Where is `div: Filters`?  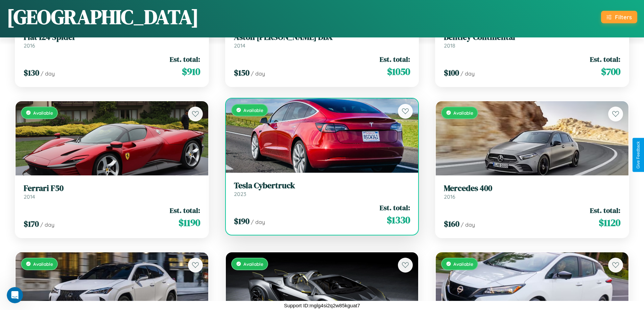 div: Filters is located at coordinates (623, 17).